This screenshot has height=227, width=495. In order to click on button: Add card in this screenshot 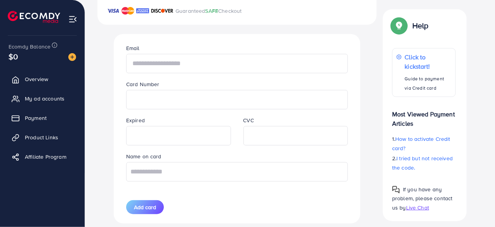, I will do `click(145, 207)`.